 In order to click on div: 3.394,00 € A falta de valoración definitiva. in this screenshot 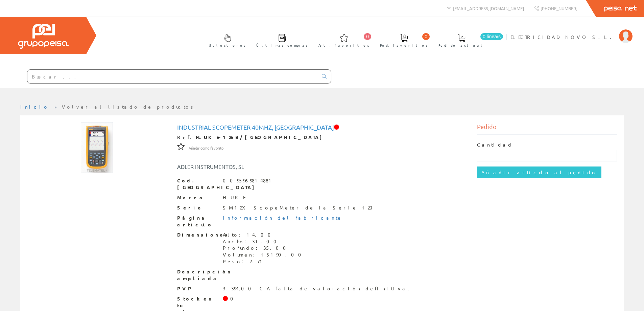, I will do `click(318, 289)`.